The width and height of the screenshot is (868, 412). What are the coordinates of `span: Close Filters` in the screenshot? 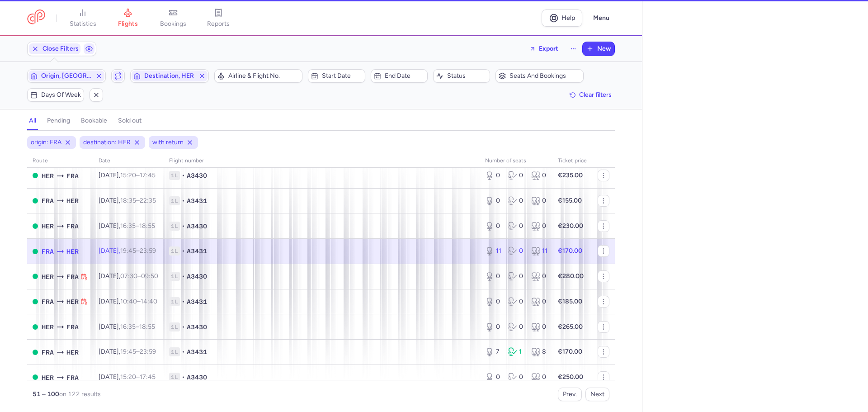 It's located at (61, 49).